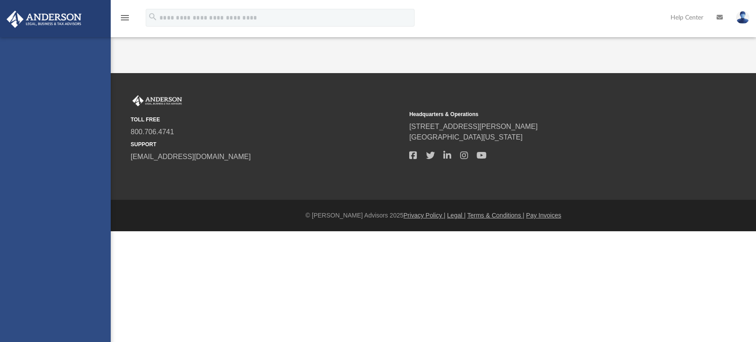 Image resolution: width=756 pixels, height=342 pixels. Describe the element at coordinates (125, 20) in the screenshot. I see `a: menu` at that location.